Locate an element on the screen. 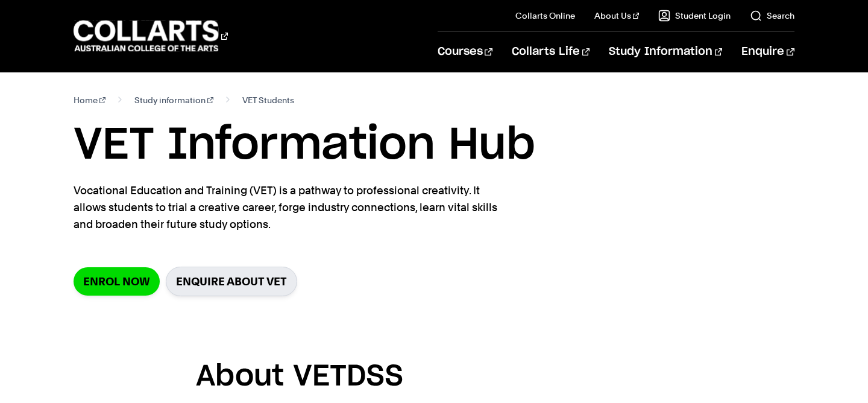  span: VET Students is located at coordinates (268, 100).